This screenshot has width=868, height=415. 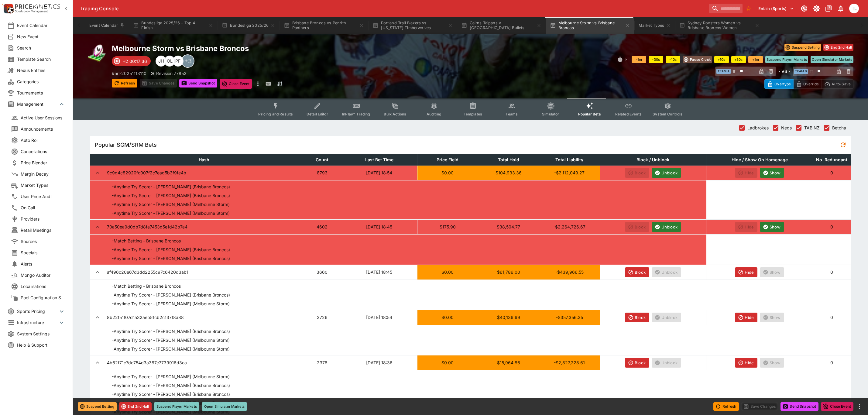 I want to click on span: TAB NZ, so click(x=812, y=128).